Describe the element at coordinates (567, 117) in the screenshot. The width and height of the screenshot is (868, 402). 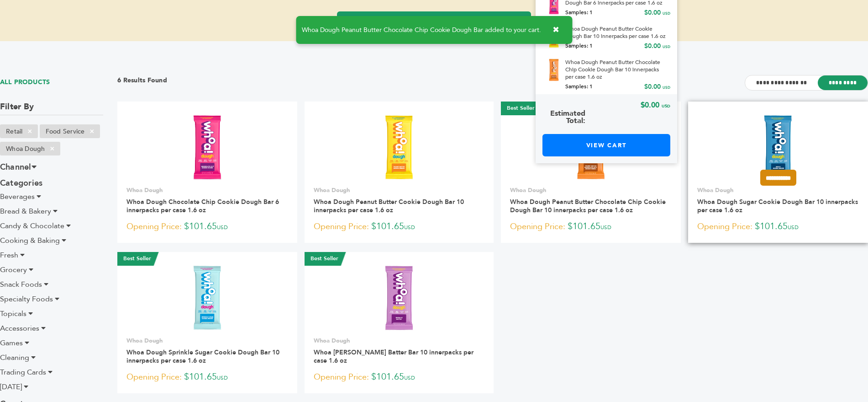
I see `span: Estimated Total:` at that location.